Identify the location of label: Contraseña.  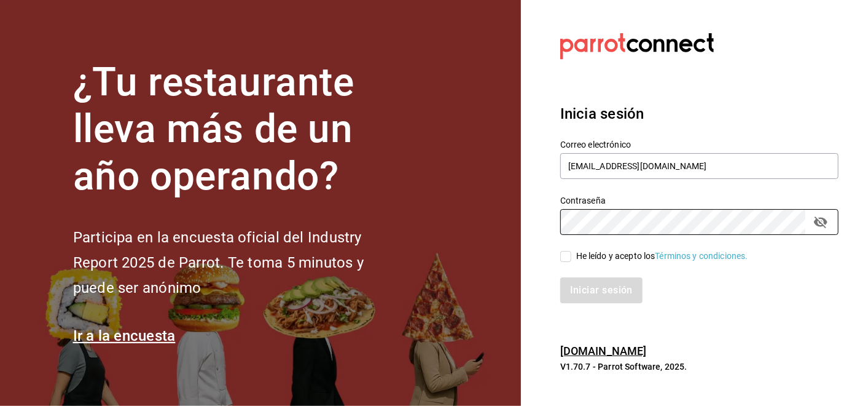
(699, 201).